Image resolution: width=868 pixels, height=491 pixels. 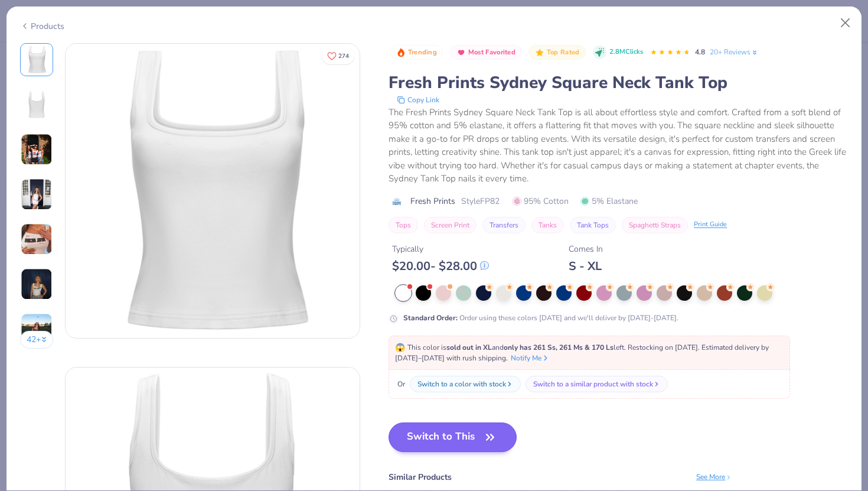 I want to click on span: 4.8, so click(x=700, y=52).